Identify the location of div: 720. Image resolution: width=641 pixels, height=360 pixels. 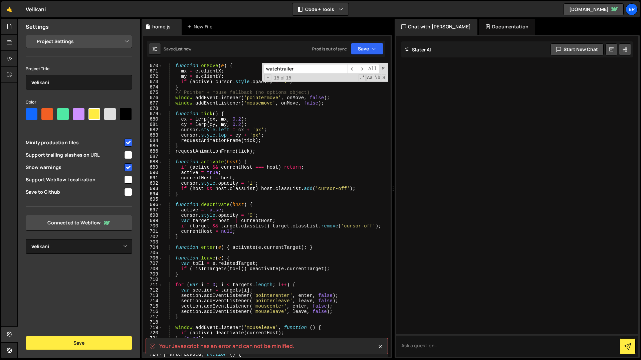
(153, 333).